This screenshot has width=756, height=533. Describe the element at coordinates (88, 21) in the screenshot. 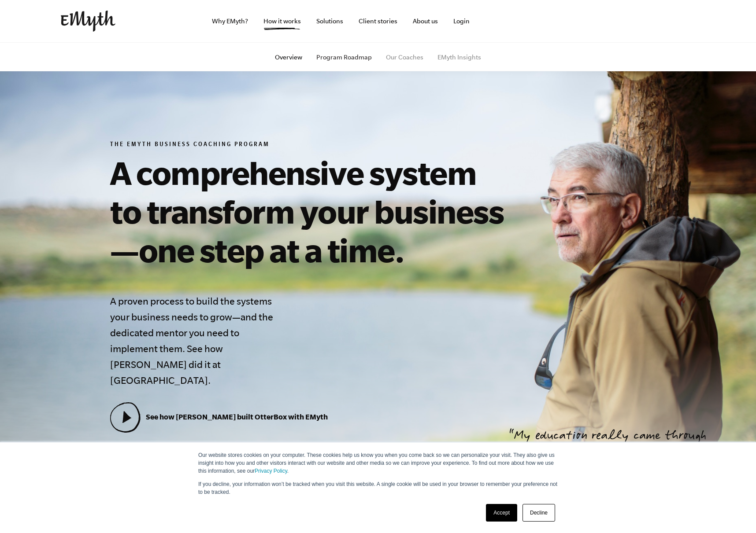

I see `img: EMyth` at that location.